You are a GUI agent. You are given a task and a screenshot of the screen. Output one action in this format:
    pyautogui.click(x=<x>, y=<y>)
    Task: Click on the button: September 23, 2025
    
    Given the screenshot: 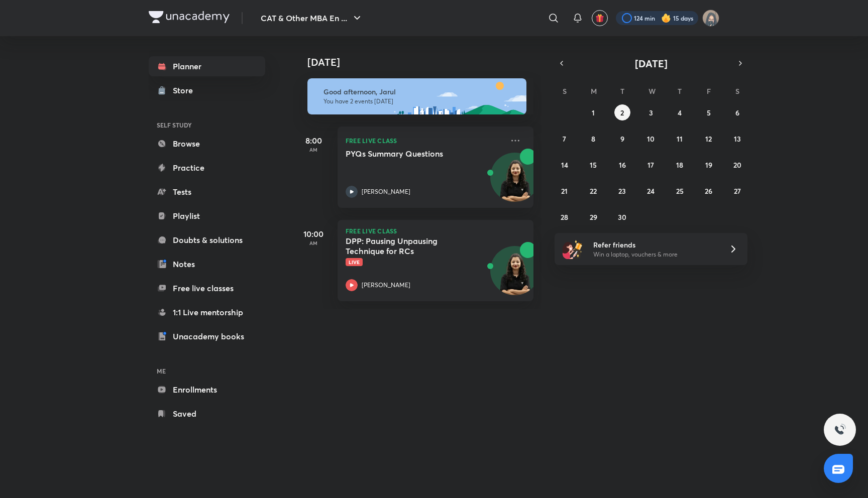 What is the action you would take?
    pyautogui.click(x=623, y=190)
    